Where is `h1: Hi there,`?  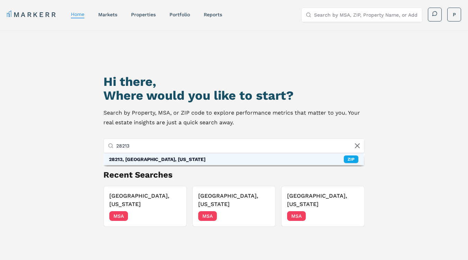
h1: Hi there, is located at coordinates (234, 82).